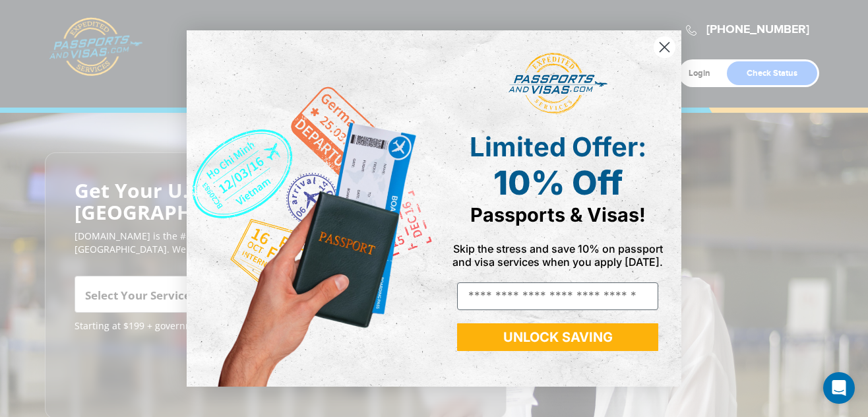 This screenshot has width=868, height=417. What do you see at coordinates (557, 337) in the screenshot?
I see `button: UNLOCK SAVING` at bounding box center [557, 337].